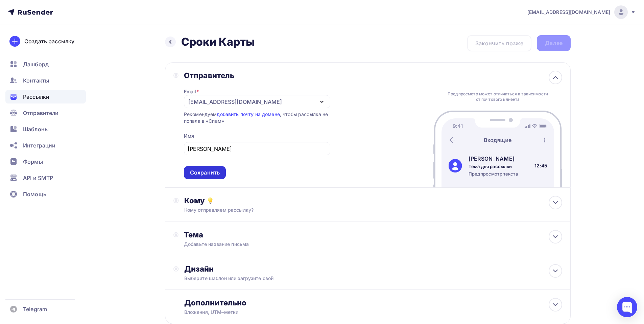 This screenshot has height=324, width=644. I want to click on div: Вложения, UTM–метки, so click(354, 312).